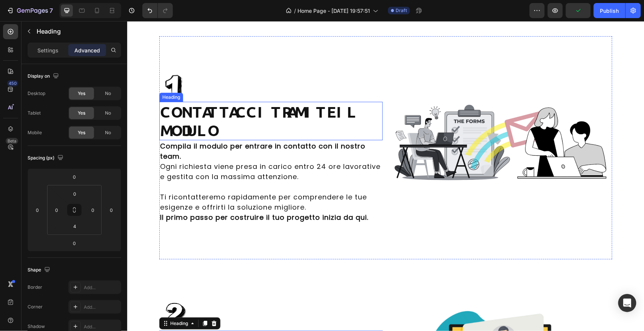 Image resolution: width=644 pixels, height=331 pixels. Describe the element at coordinates (78, 31) in the screenshot. I see `p: Heading` at that location.